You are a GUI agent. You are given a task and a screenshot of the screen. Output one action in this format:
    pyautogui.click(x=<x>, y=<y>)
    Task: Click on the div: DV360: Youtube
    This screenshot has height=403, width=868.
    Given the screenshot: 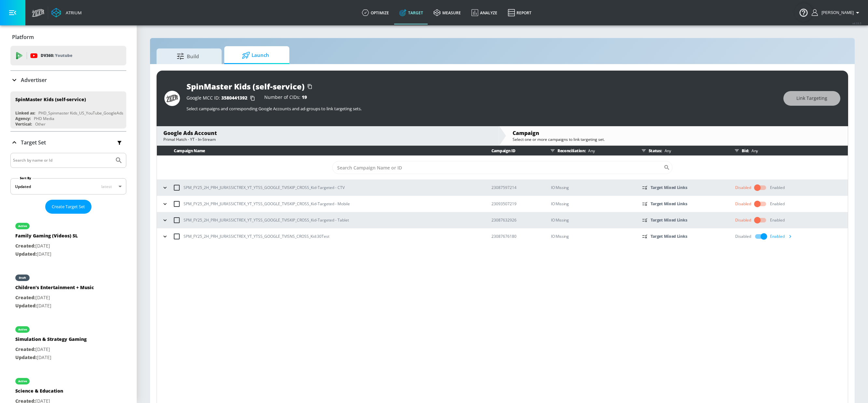 What is the action you would take?
    pyautogui.click(x=68, y=56)
    